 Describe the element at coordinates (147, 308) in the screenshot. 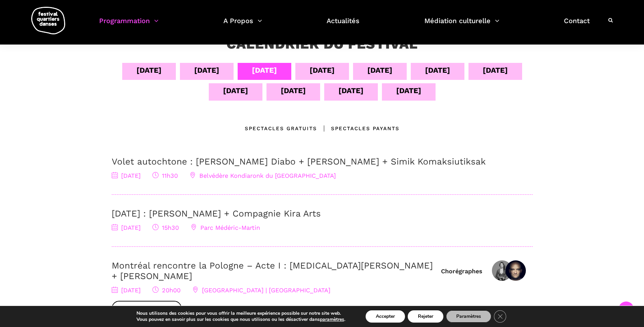

I see `a: Acheter des billets` at that location.